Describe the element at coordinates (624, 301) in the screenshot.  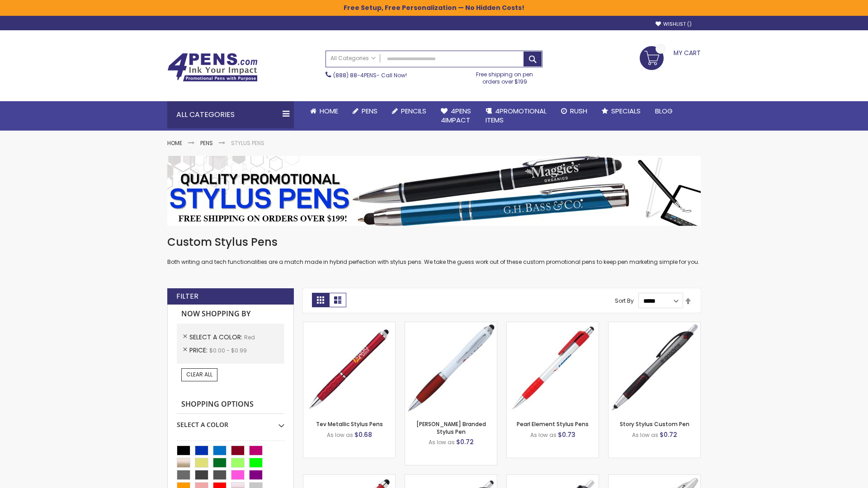
I see `label: Sort By` at that location.